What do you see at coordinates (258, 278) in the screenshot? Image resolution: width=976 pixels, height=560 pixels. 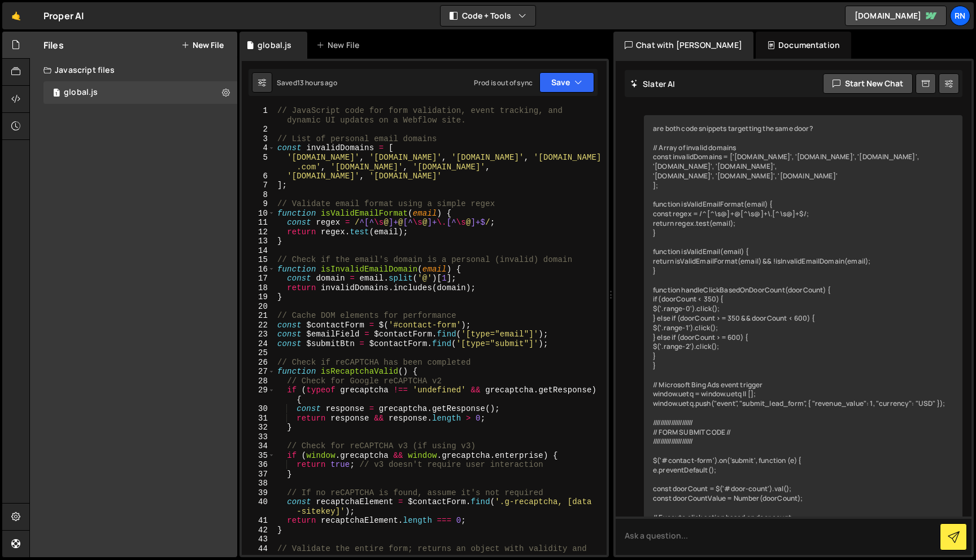 I see `div: 17` at bounding box center [258, 278].